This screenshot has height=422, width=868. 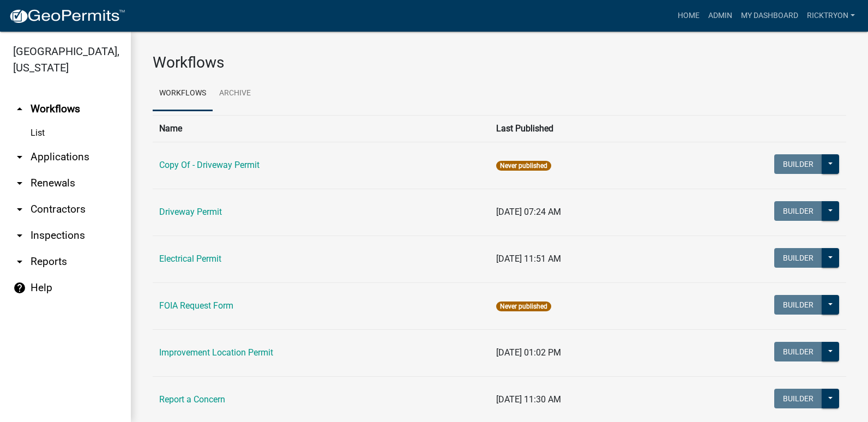 What do you see at coordinates (209, 164) in the screenshot?
I see `a: Copy Of - Driveway Permit` at bounding box center [209, 164].